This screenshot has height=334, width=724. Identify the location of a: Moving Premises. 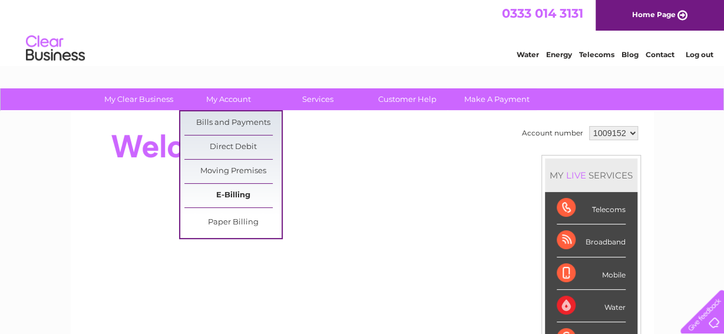
(233, 171).